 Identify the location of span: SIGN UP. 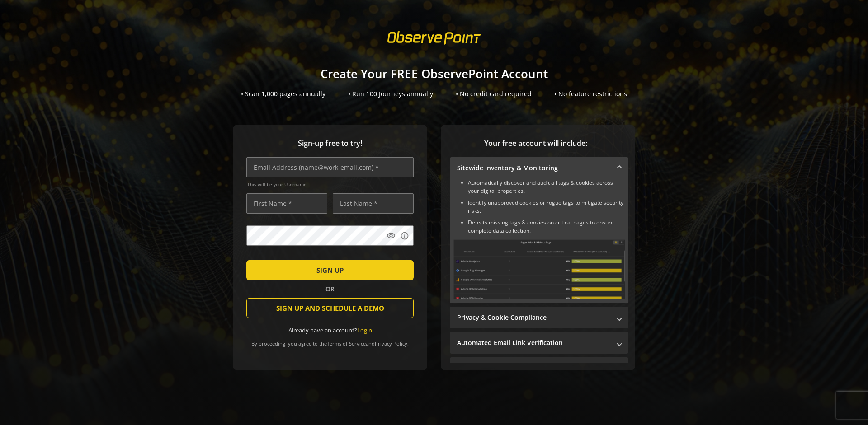
(330, 270).